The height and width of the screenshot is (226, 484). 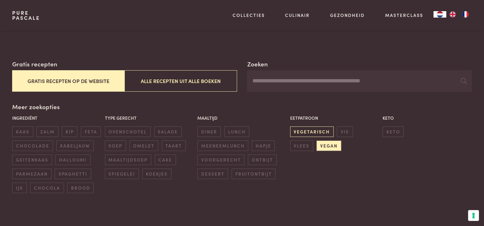 What do you see at coordinates (32, 146) in the screenshot?
I see `span: chocolade` at bounding box center [32, 146].